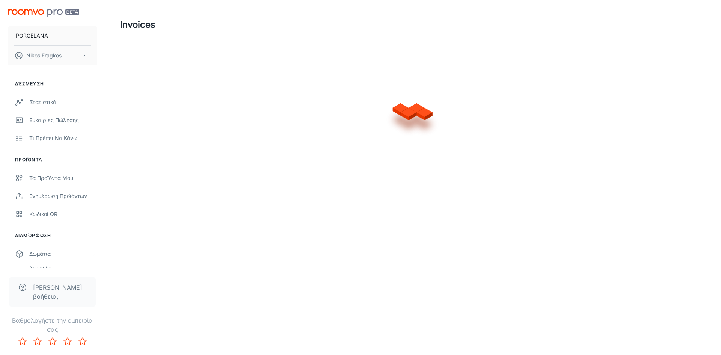 Image resolution: width=721 pixels, height=355 pixels. What do you see at coordinates (63, 196) in the screenshot?
I see `div: Ενημέρωση Προϊόντων` at bounding box center [63, 196].